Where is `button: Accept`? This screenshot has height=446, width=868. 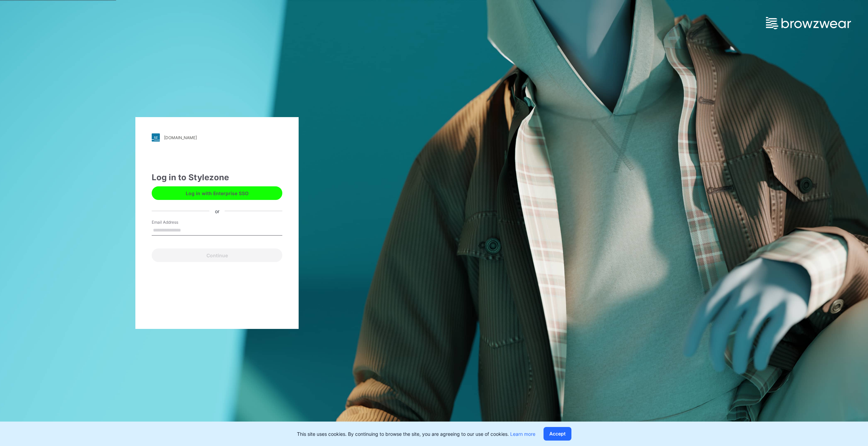
button: Accept is located at coordinates (557, 434).